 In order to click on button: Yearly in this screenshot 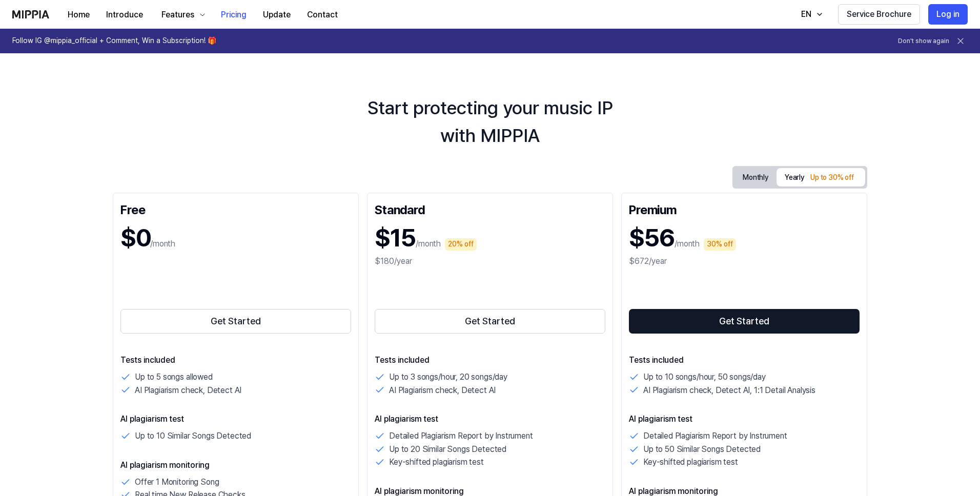, I will do `click(821, 177)`.